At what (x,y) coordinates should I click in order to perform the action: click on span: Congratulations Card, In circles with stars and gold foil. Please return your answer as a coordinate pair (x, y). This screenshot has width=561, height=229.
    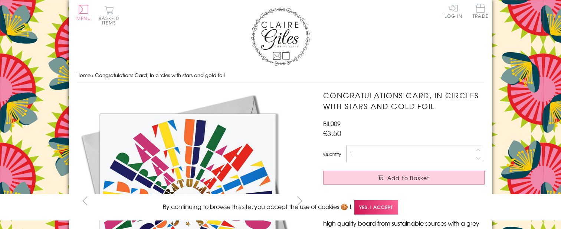
    Looking at the image, I should click on (160, 75).